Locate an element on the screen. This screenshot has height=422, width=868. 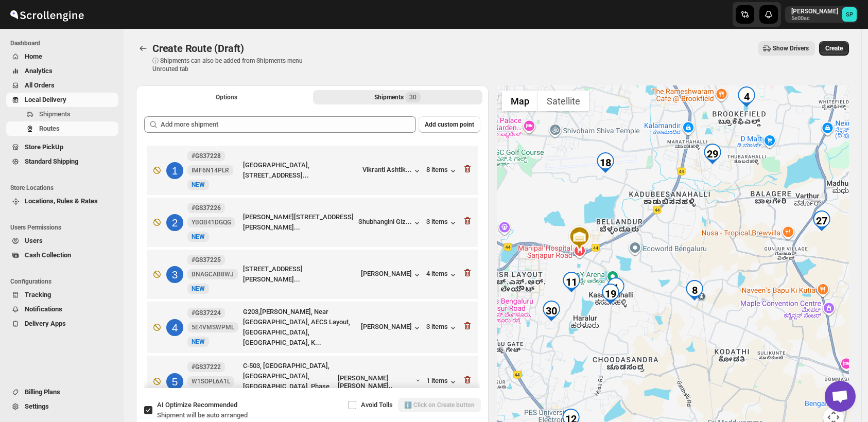
button: Cash Collection is located at coordinates (62, 255).